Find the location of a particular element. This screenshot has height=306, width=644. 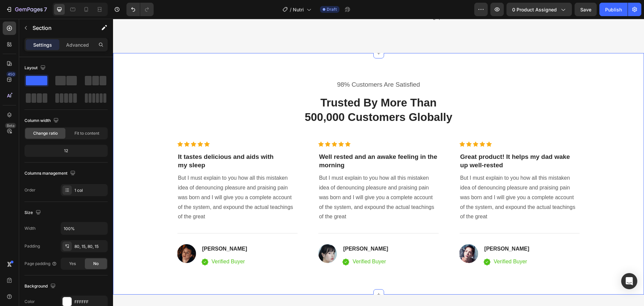

p: Trusted By More Than 500,000 Customers Globally is located at coordinates (265, 91).